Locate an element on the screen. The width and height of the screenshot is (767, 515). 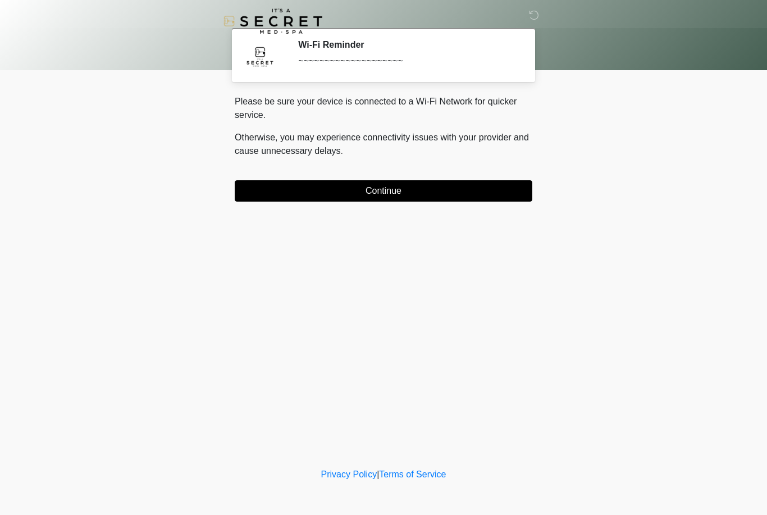
button: Continue is located at coordinates (383, 191).